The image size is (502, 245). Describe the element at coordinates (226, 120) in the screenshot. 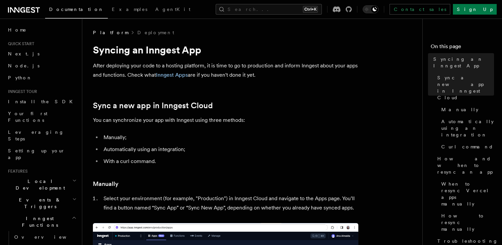

I see `p: You can synchronize your app with Inngest using three methods:` at that location.